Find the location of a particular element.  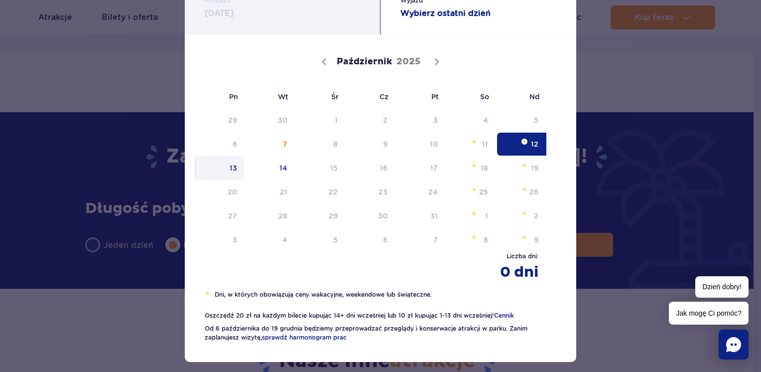

span: Jak mogę Ci pomóc? is located at coordinates (709, 313).